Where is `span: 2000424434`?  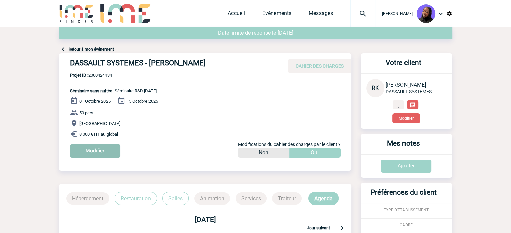 span: 2000424434 is located at coordinates (113, 75).